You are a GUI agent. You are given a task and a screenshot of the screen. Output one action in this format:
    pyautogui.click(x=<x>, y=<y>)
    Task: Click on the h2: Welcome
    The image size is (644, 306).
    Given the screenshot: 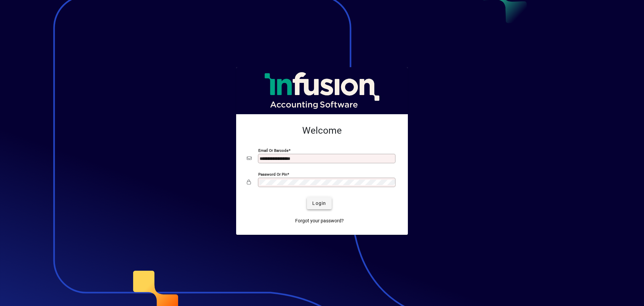 What is the action you would take?
    pyautogui.click(x=322, y=131)
    